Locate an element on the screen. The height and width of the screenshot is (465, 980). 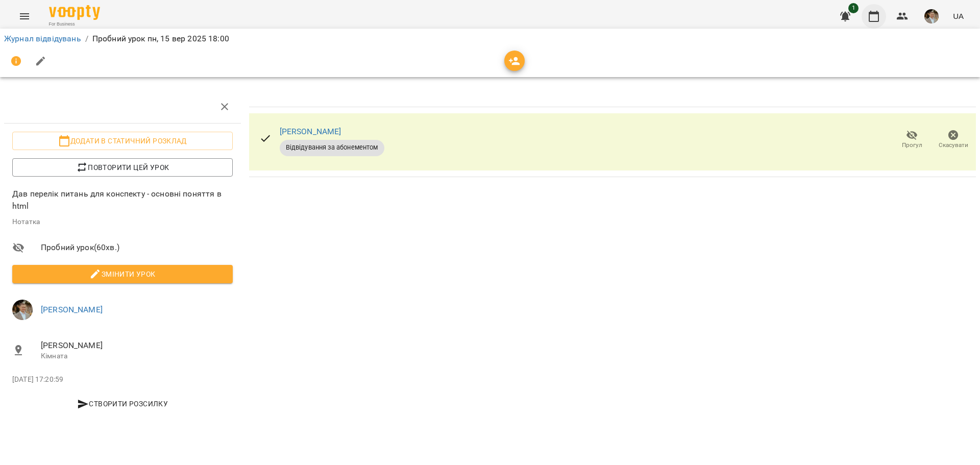
p: Дав перелік питань для конспекту - основні поняття в html is located at coordinates (122, 200).